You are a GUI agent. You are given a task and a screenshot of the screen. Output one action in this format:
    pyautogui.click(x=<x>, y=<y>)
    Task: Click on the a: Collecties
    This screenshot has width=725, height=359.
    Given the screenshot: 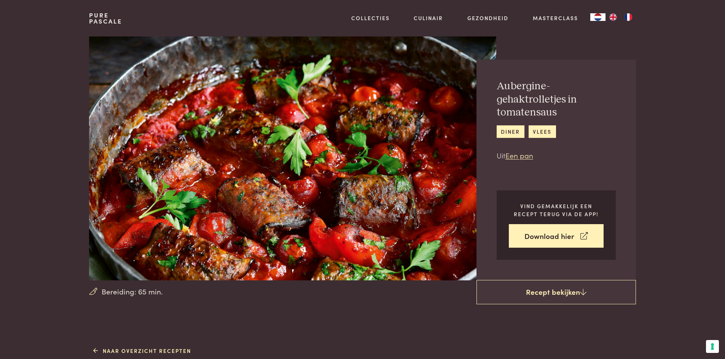 What is the action you would take?
    pyautogui.click(x=370, y=18)
    